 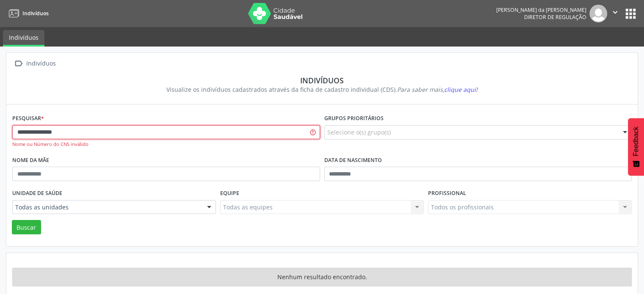 What do you see at coordinates (460, 89) in the screenshot?
I see `span: clique aqui!` at bounding box center [460, 89].